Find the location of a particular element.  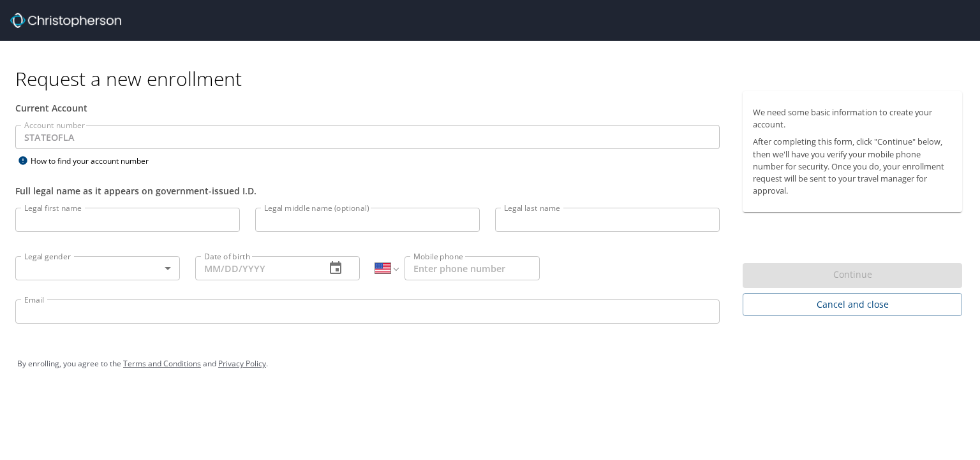

button: Cancel and close is located at coordinates (852, 305).